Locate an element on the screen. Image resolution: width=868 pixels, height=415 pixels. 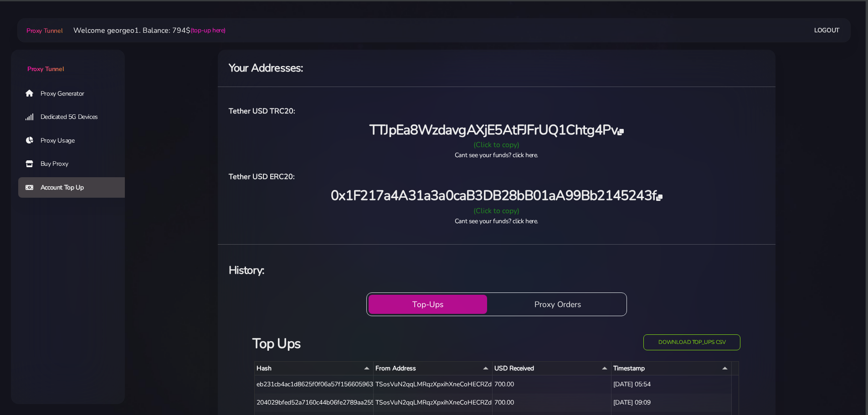
h4: History: is located at coordinates (497, 270).